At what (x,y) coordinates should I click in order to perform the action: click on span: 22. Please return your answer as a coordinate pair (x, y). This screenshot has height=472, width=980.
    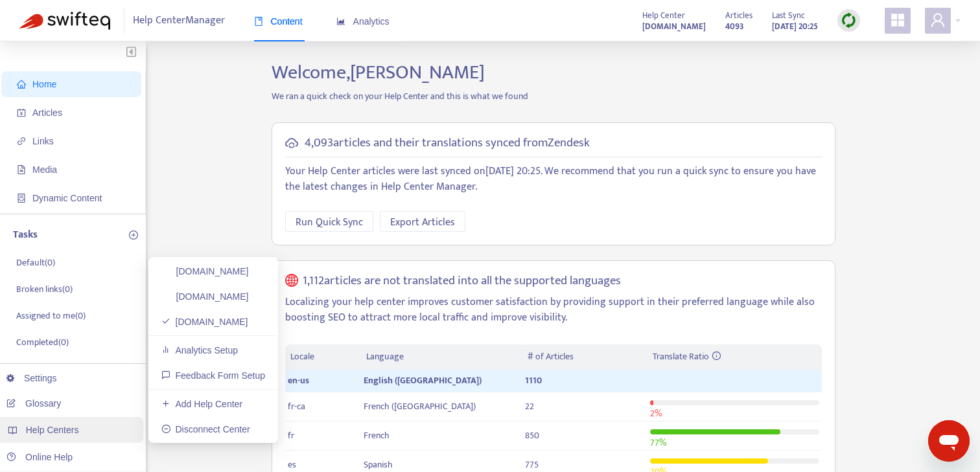
    Looking at the image, I should click on (529, 406).